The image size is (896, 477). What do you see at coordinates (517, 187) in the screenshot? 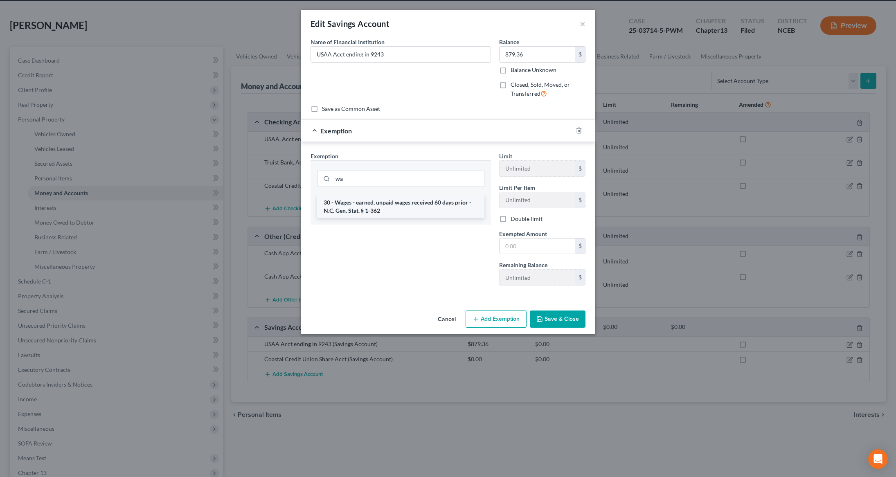
I see `label: Limit Per Item` at bounding box center [517, 187].